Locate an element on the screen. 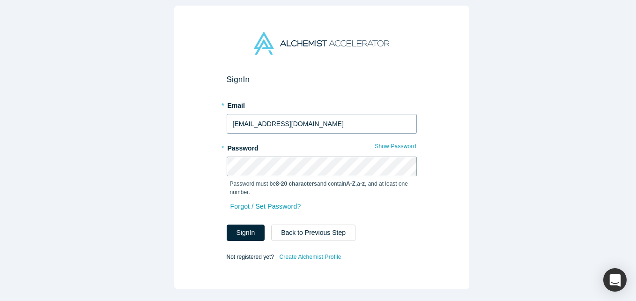  strong: a-z is located at coordinates (361, 184).